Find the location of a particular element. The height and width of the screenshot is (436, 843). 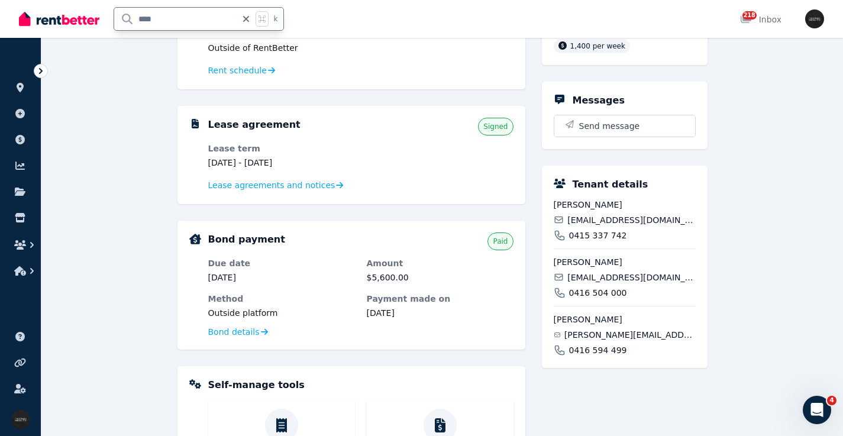

span: Bond details is located at coordinates (234, 332).